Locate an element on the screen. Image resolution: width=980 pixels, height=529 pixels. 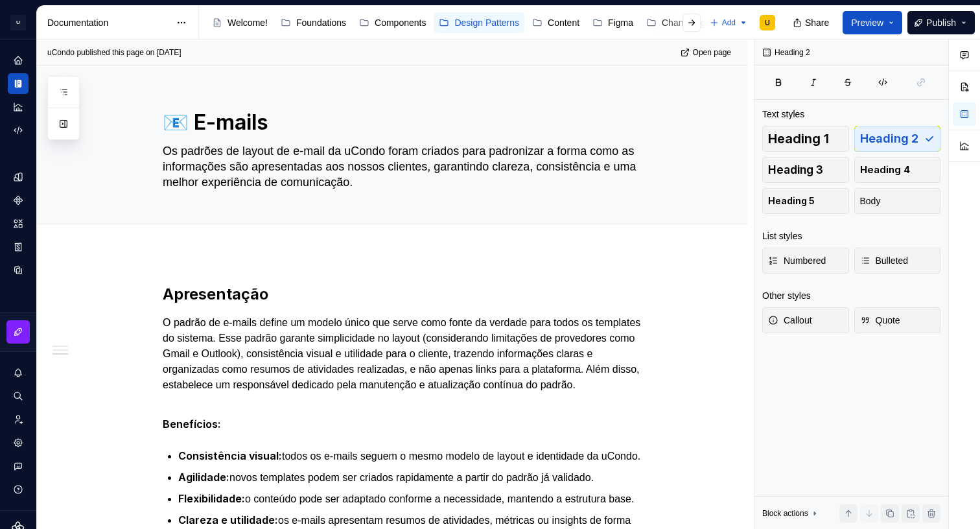
span: Heading 5 is located at coordinates (792, 201).